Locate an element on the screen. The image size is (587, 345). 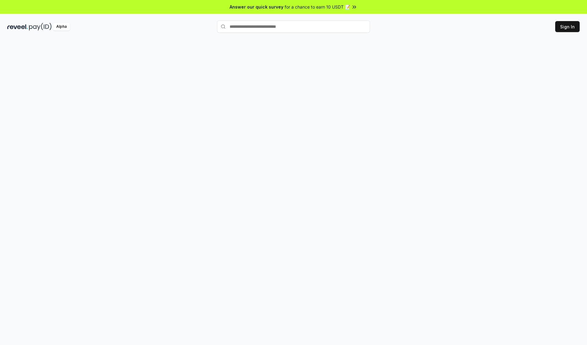
div: Alpha is located at coordinates (61, 27).